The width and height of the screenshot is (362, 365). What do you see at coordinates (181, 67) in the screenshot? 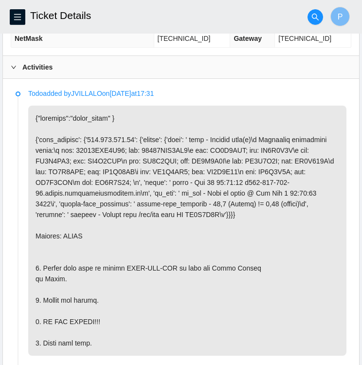
I see `div: Activities` at bounding box center [181, 67].